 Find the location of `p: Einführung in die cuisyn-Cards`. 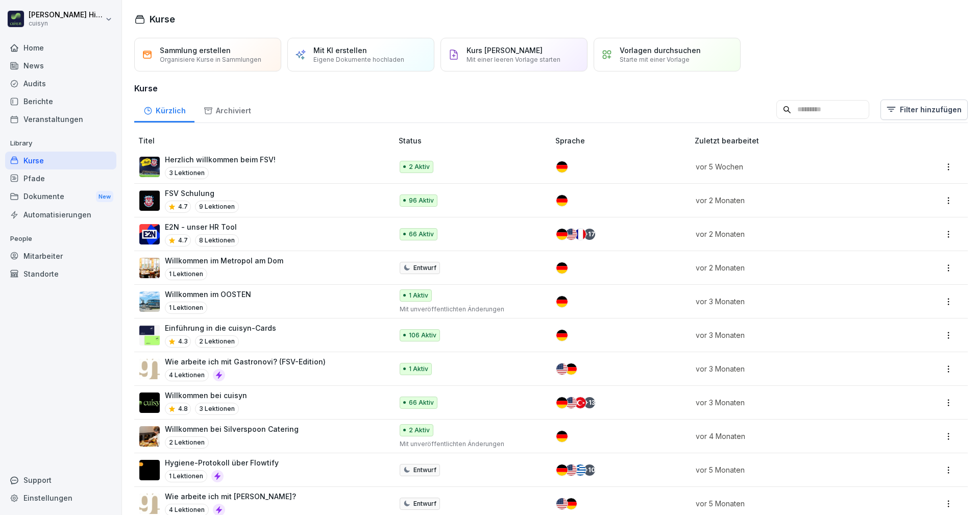

p: Einführung in die cuisyn-Cards is located at coordinates (220, 327).